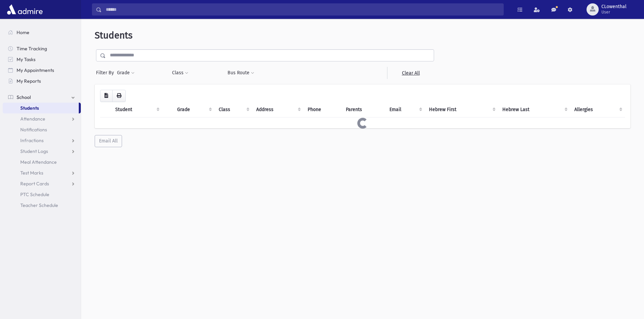 This screenshot has height=319, width=644. Describe the element at coordinates (363, 110) in the screenshot. I see `th: Parents` at that location.